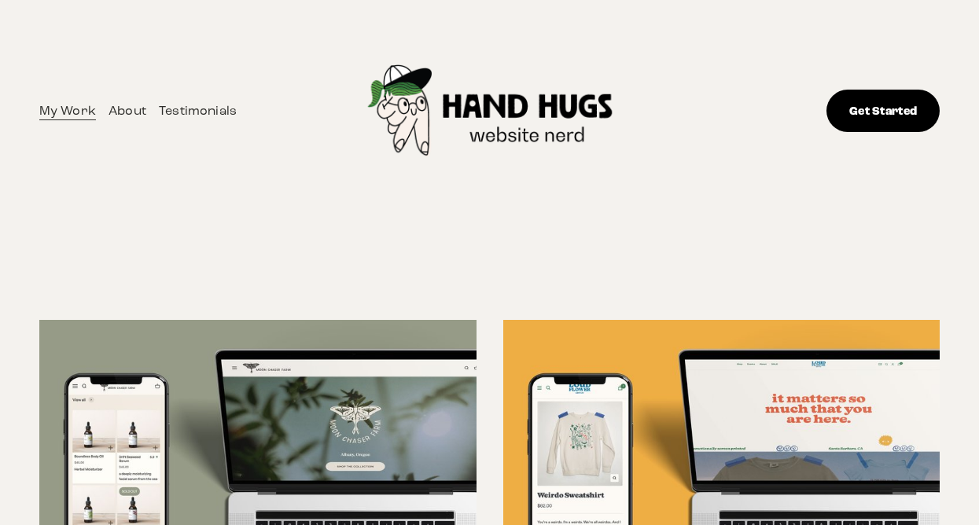 Image resolution: width=979 pixels, height=525 pixels. Describe the element at coordinates (68, 111) in the screenshot. I see `a: My Work` at that location.